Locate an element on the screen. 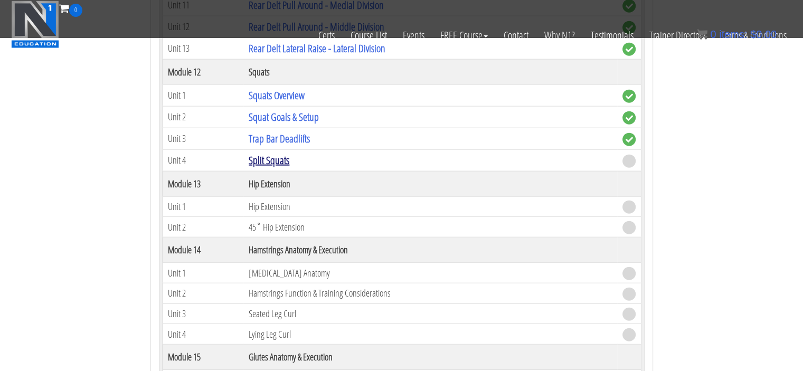  th: Module 12 is located at coordinates (203, 72).